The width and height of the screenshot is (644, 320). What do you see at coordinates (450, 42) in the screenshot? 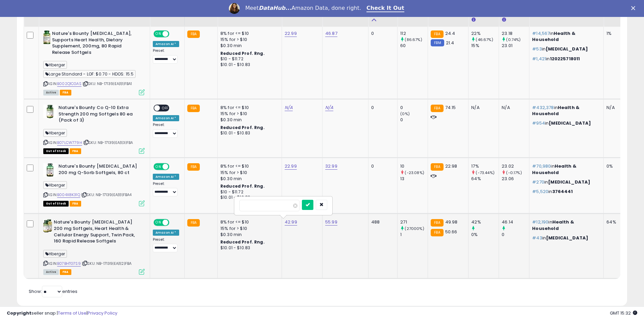
I see `span: 21.4` at bounding box center [450, 42].